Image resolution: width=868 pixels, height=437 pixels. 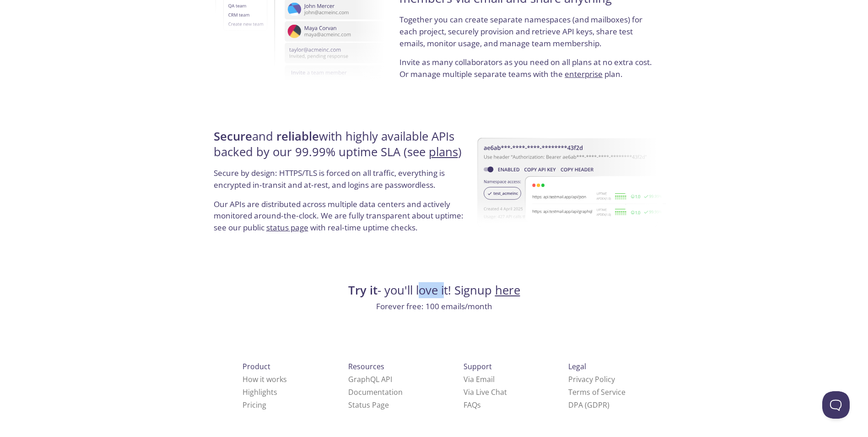 I want to click on a: here, so click(x=507, y=290).